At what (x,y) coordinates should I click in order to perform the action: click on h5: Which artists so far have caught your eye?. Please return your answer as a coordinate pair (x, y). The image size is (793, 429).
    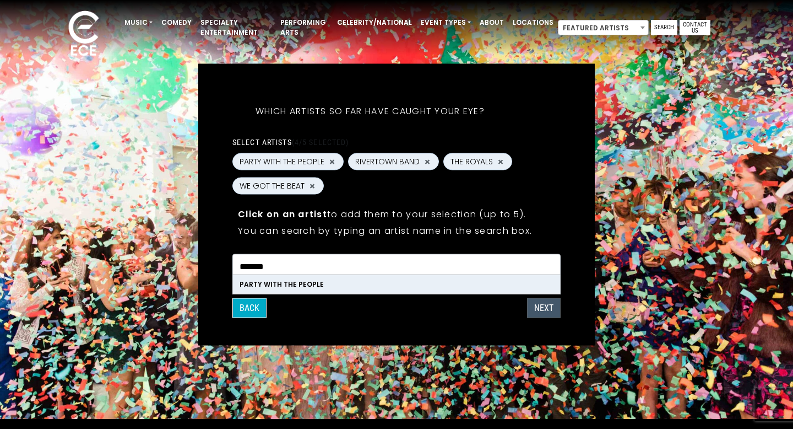
    Looking at the image, I should click on (370, 111).